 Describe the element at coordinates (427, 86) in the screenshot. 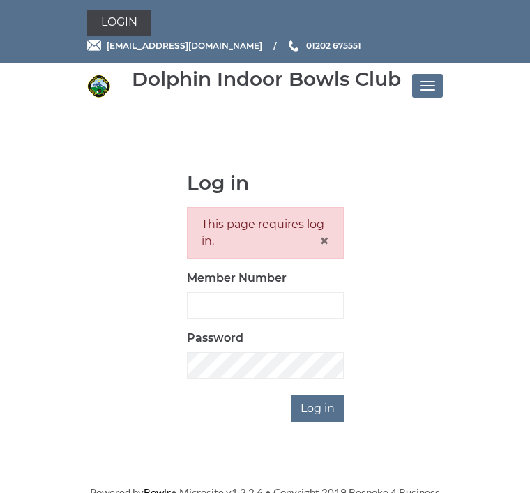

I see `button: Toggle navigation` at that location.